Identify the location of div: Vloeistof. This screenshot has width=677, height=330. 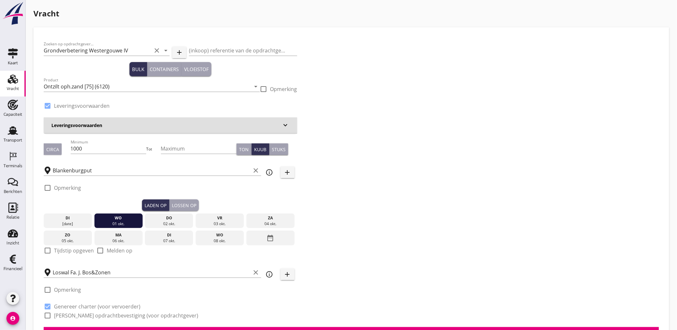
(196, 69).